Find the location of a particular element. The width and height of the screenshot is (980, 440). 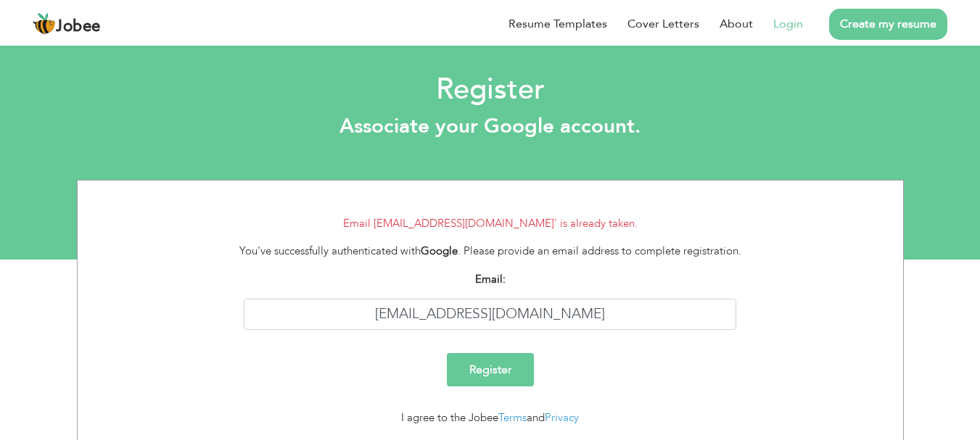

a: Cover Letters is located at coordinates (662, 24).